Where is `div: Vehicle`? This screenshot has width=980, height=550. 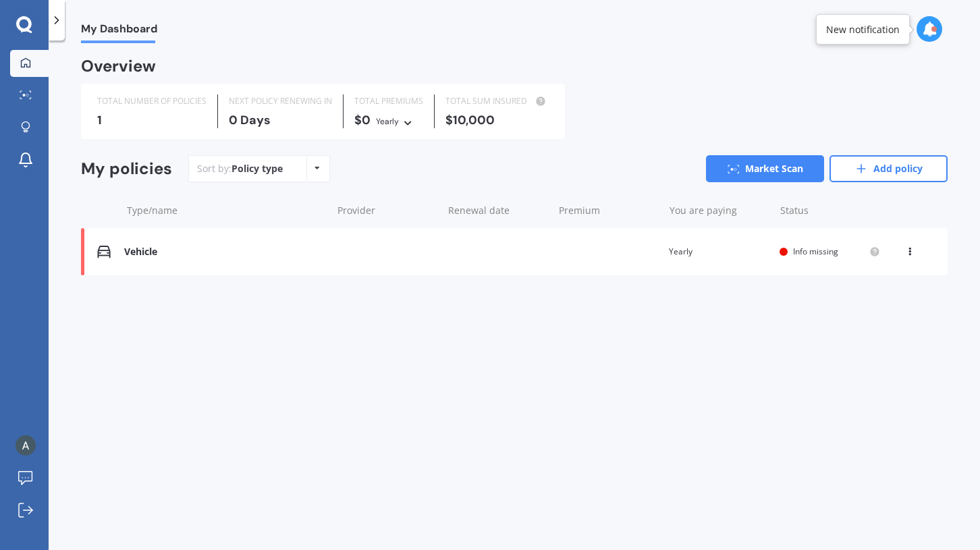
div: Vehicle is located at coordinates (224, 252).